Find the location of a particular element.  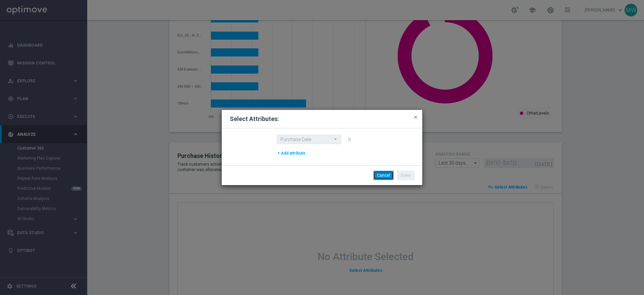

h2: Select Attributes: is located at coordinates (254, 119).